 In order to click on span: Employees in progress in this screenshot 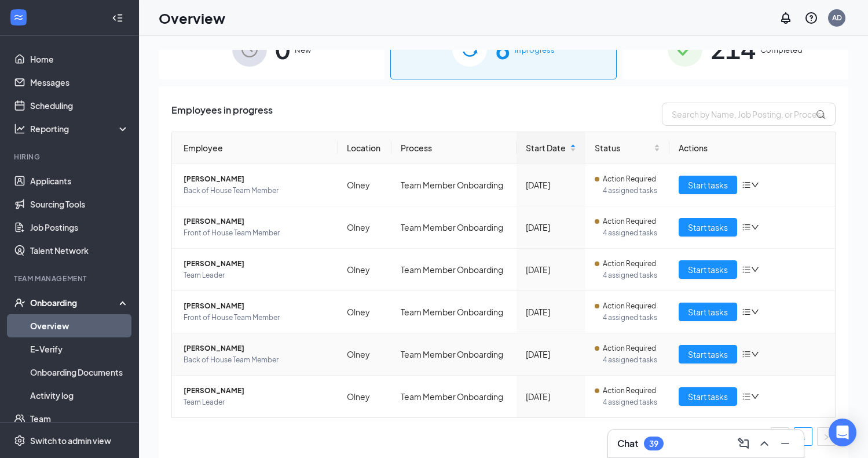, I will do `click(222, 114)`.